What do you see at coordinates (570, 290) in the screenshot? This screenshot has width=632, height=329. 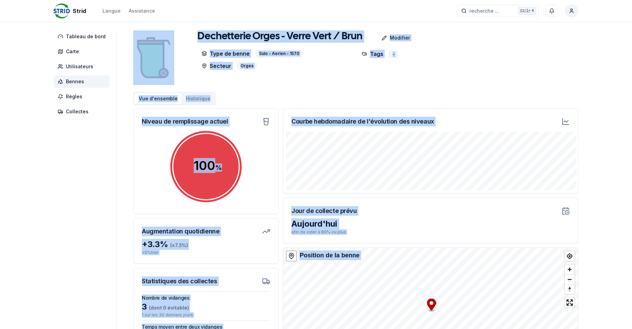 I see `span: Reset bearing to north` at bounding box center [570, 290].